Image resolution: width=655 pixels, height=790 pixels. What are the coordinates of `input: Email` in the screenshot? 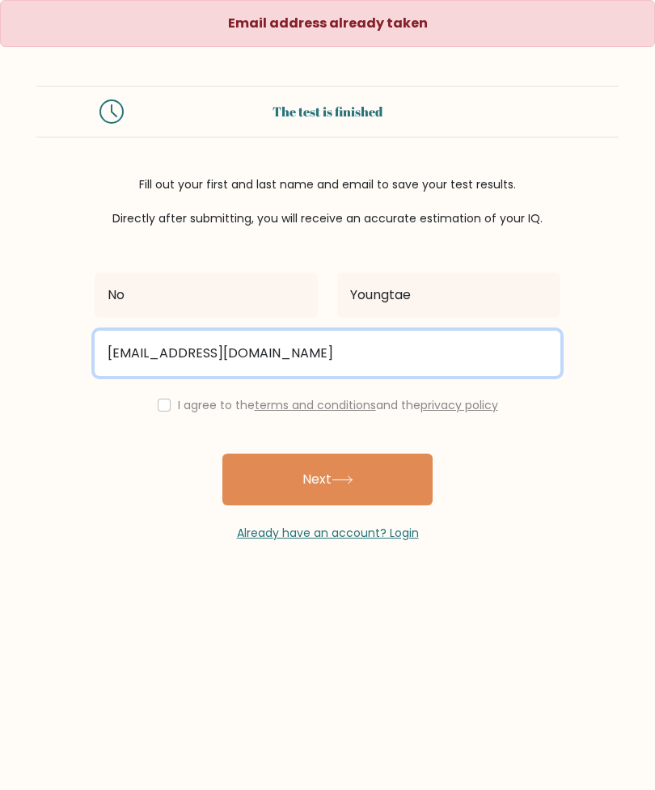 It's located at (327, 353).